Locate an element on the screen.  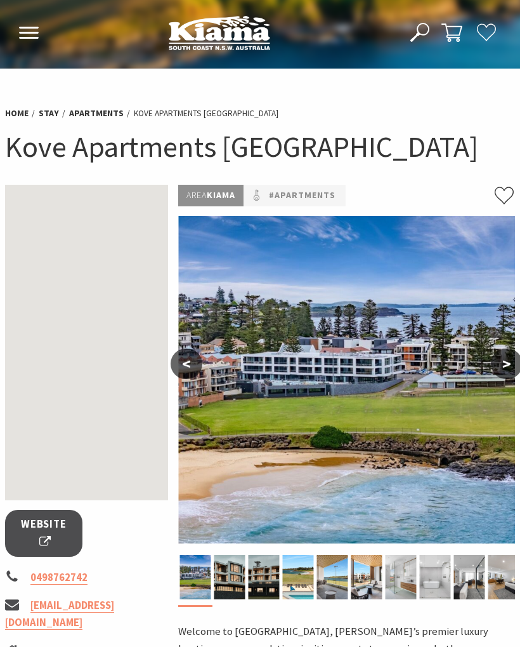
p: Kiama is located at coordinates (211, 195).